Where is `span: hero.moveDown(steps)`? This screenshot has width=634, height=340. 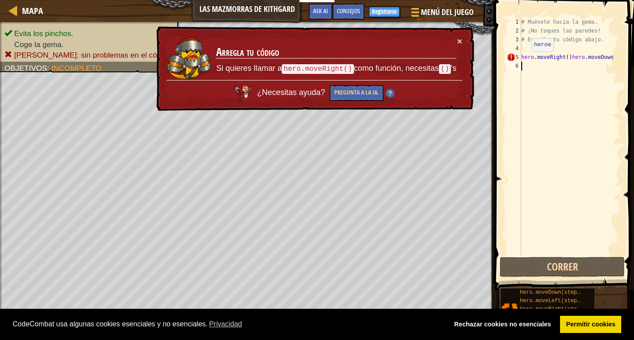 span: hero.moveDown(steps) is located at coordinates (551, 293).